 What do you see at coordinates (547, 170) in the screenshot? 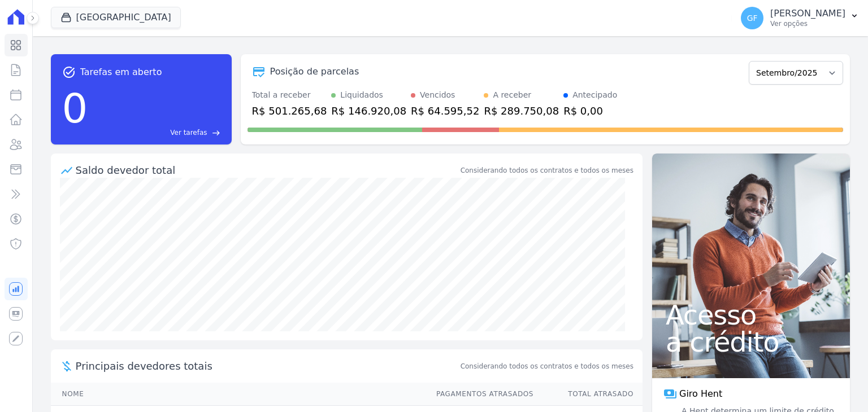
I see `div: Considerando todos os contratos e todos os meses` at bounding box center [547, 170].